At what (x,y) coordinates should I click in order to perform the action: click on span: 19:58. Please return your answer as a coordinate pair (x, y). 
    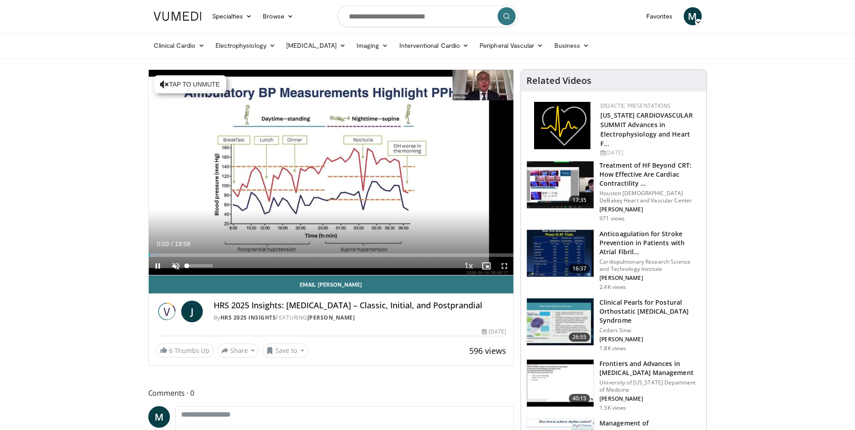
    Looking at the image, I should click on (182, 244).